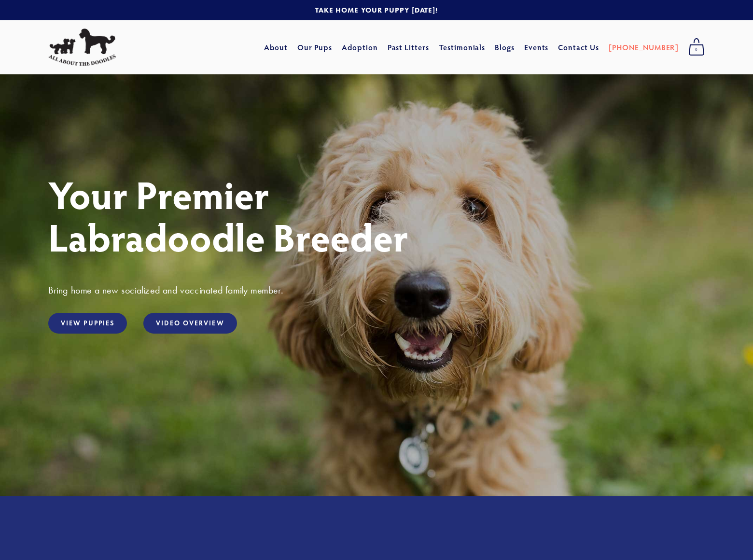 Image resolution: width=753 pixels, height=560 pixels. I want to click on a: Video Overview, so click(190, 323).